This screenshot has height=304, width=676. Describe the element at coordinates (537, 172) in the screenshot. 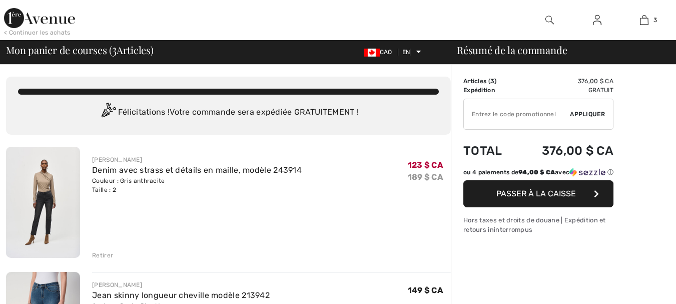

I see `span: 94,00 $ CA` at that location.